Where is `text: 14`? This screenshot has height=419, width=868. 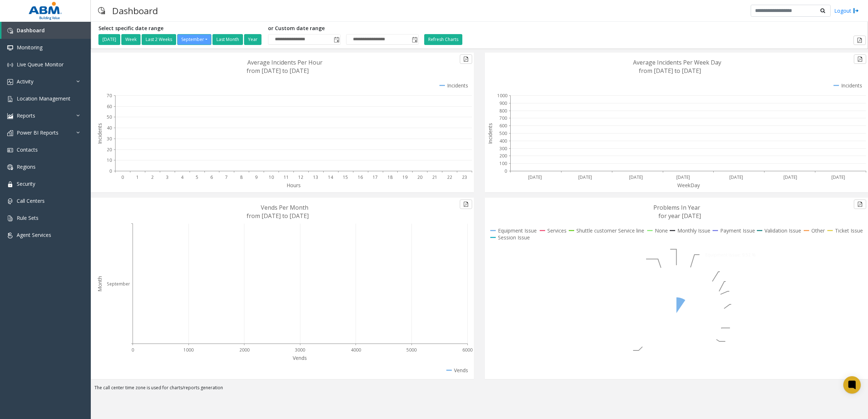 text: 14 is located at coordinates (330, 177).